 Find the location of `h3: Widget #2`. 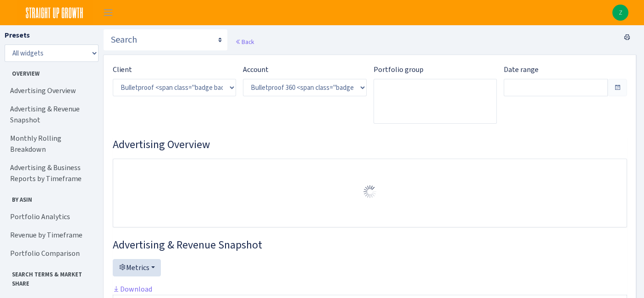

h3: Widget #2 is located at coordinates (370, 244).